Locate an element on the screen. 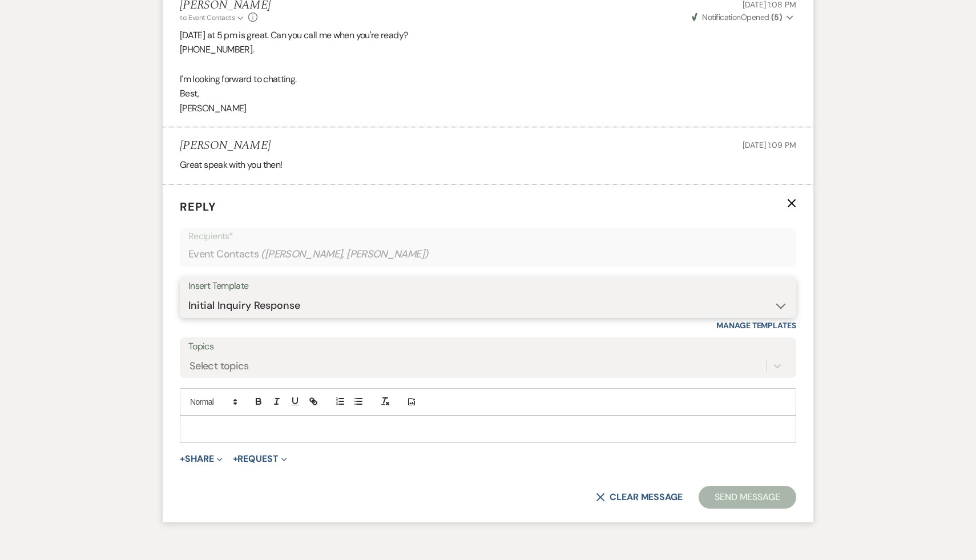  p: Recipients* is located at coordinates (488, 237).